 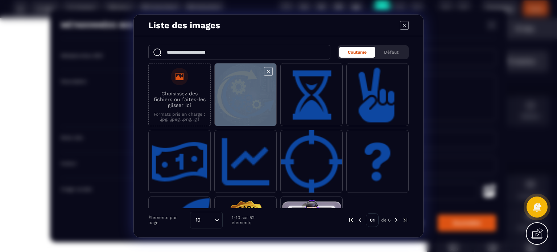 I want to click on p: Choisissez des fichiers ou faites-les glisser ici, so click(x=180, y=99).